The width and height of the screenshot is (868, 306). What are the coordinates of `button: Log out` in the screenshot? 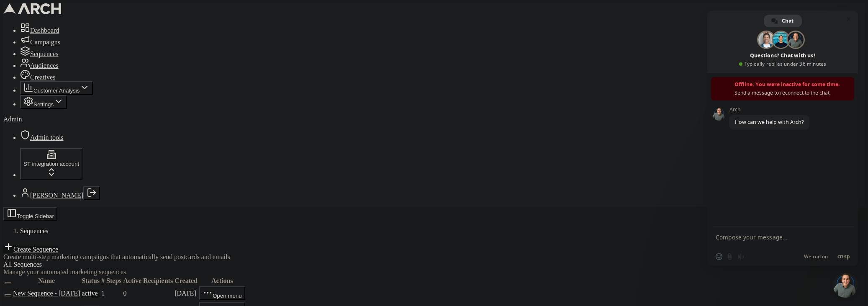 It's located at (92, 193).